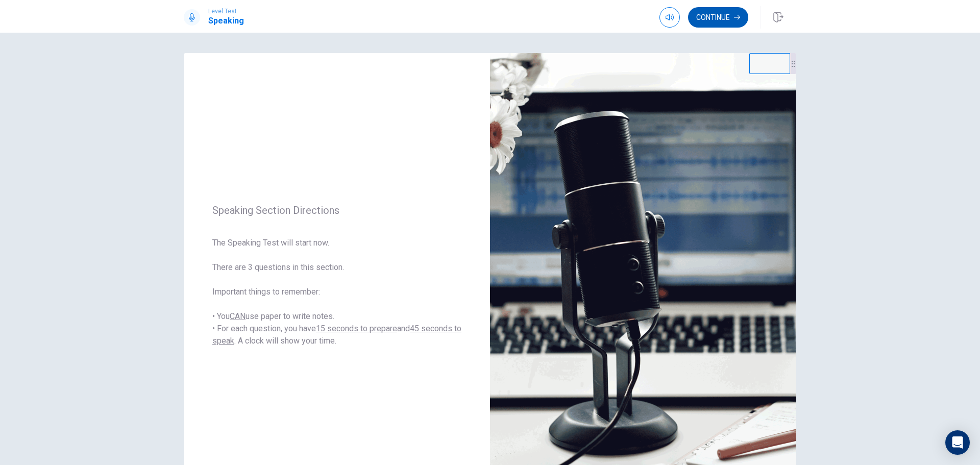 The height and width of the screenshot is (465, 980). Describe the element at coordinates (337, 292) in the screenshot. I see `span: The Speaking Test will start now. There are 3 questions in this section. Important things to reme...` at that location.